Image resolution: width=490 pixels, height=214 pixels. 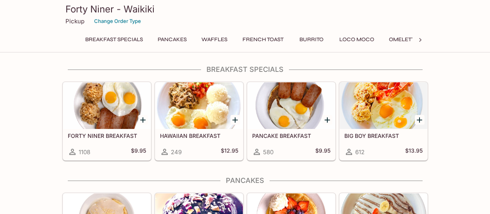 I want to click on h5: PANCAKE BREAKFAST, so click(x=291, y=135).